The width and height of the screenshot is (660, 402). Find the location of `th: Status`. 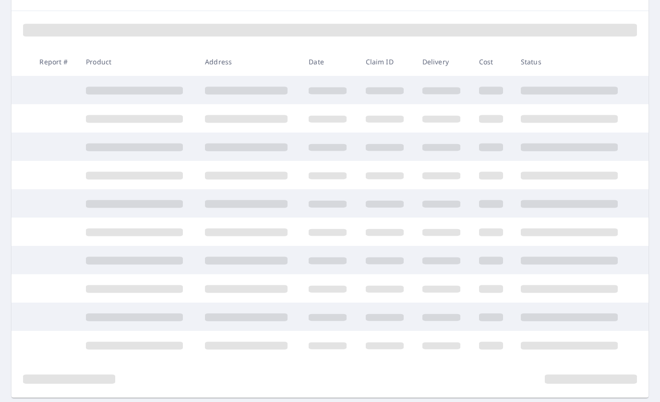

th: Status is located at coordinates (573, 61).